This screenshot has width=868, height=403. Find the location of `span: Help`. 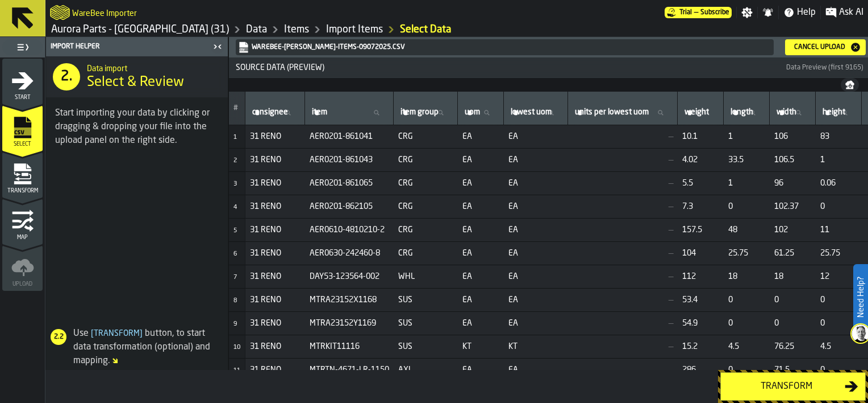

span: Help is located at coordinates (806, 12).